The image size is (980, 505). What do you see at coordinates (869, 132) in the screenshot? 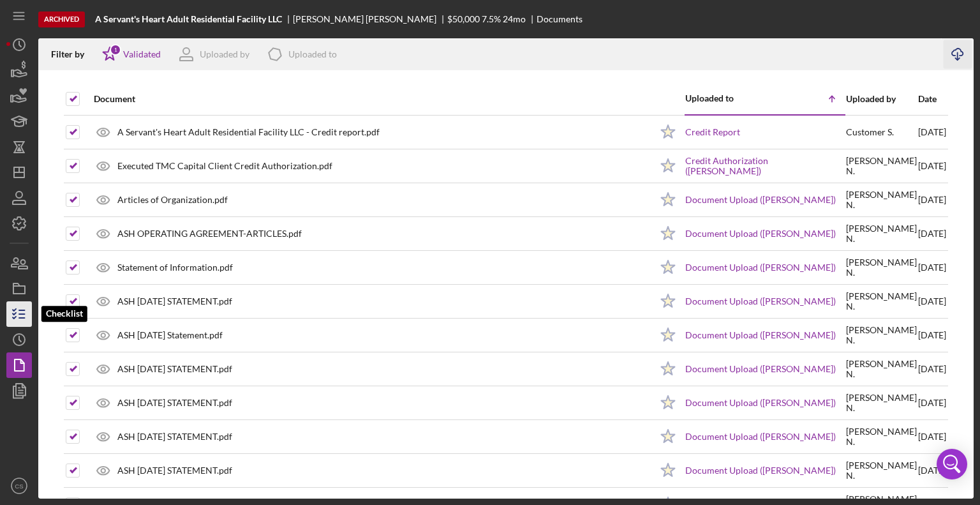
I see `div: Customer S .` at bounding box center [869, 132].